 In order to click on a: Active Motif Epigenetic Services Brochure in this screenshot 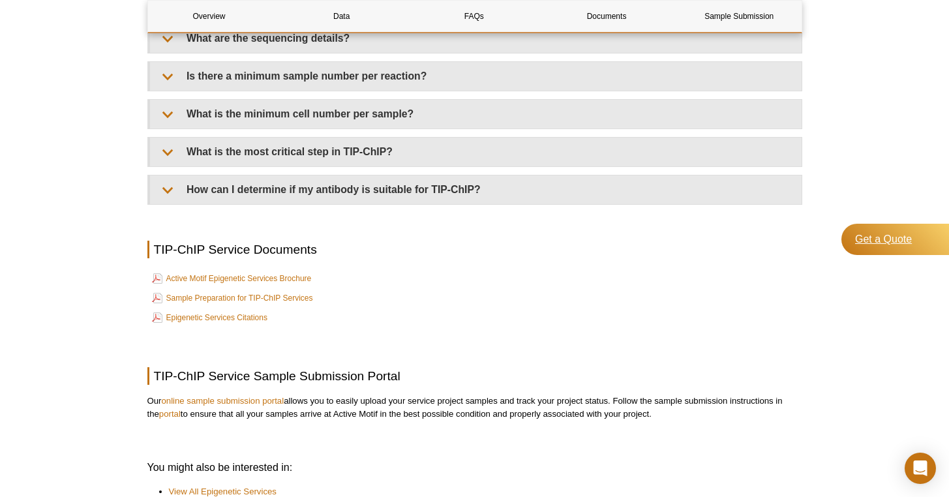, I will do `click(232, 278)`.